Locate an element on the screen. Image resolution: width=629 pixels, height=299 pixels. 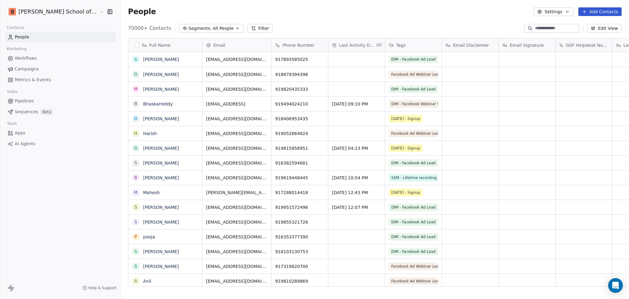
div: A is located at coordinates (136, 280).